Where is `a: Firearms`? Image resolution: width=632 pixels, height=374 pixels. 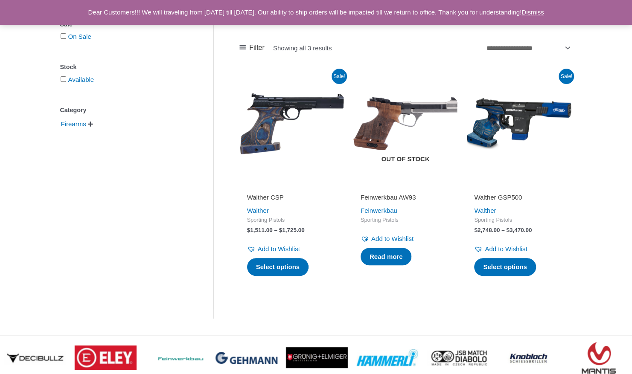
a: Firearms is located at coordinates (73, 123).